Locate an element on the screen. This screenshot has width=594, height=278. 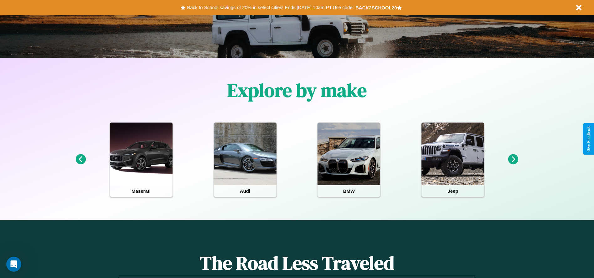
h4: Jeep is located at coordinates (452, 191).